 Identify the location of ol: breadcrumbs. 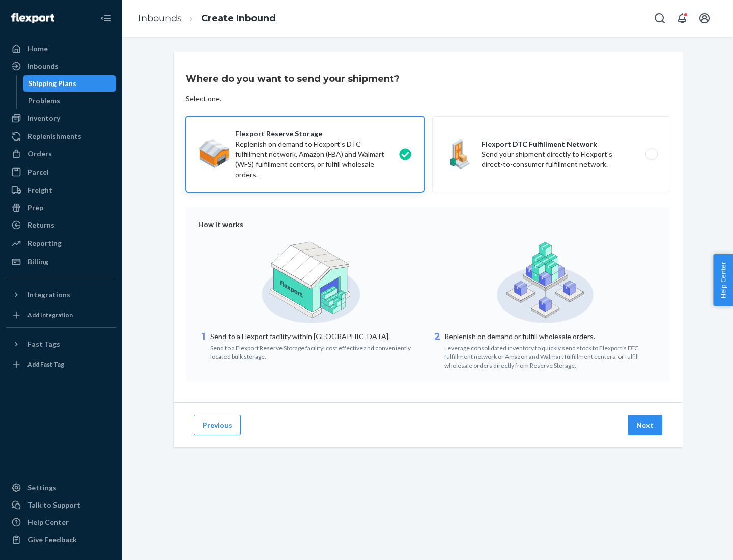
(207, 19).